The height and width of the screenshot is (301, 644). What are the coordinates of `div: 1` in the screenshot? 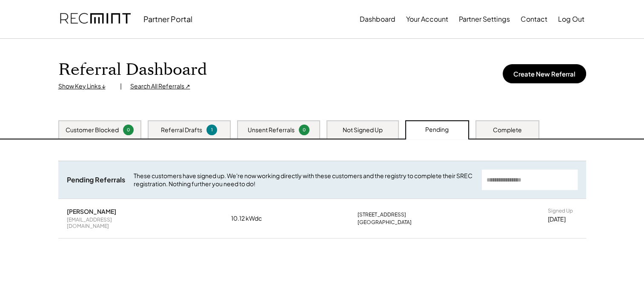 It's located at (212, 129).